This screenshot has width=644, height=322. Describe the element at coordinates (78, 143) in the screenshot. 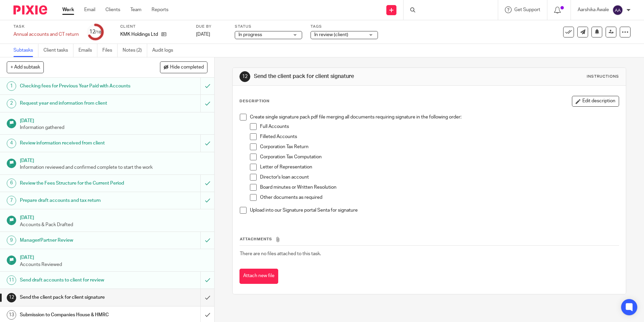

I see `h1: Review information received from client` at that location.